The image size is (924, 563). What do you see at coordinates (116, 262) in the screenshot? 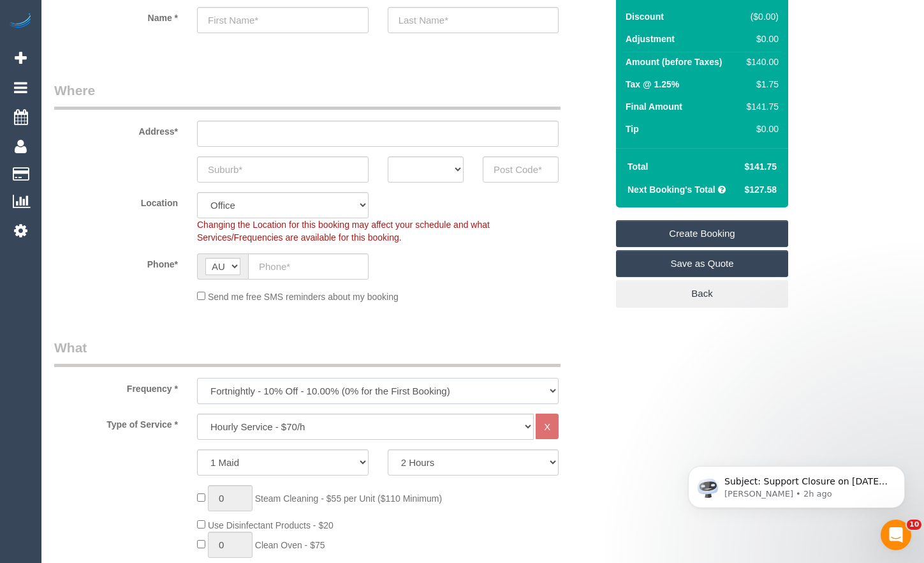
I see `label: Phone*` at bounding box center [116, 262].